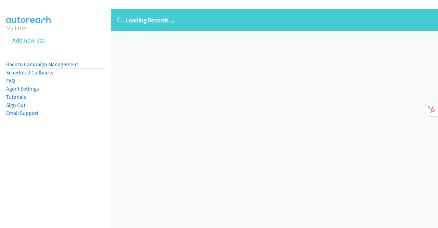  What do you see at coordinates (16, 105) in the screenshot?
I see `a: Sign Out` at bounding box center [16, 105].